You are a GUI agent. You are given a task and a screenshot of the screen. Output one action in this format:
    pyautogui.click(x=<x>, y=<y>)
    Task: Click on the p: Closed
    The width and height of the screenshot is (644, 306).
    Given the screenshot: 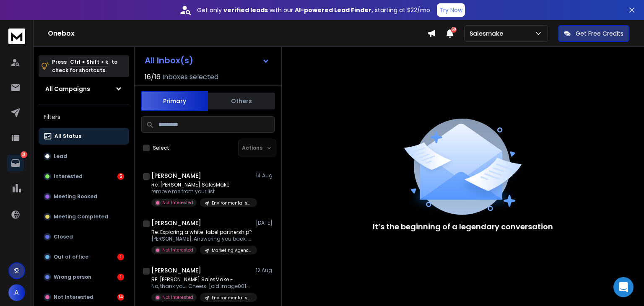 What is the action you would take?
    pyautogui.click(x=63, y=237)
    